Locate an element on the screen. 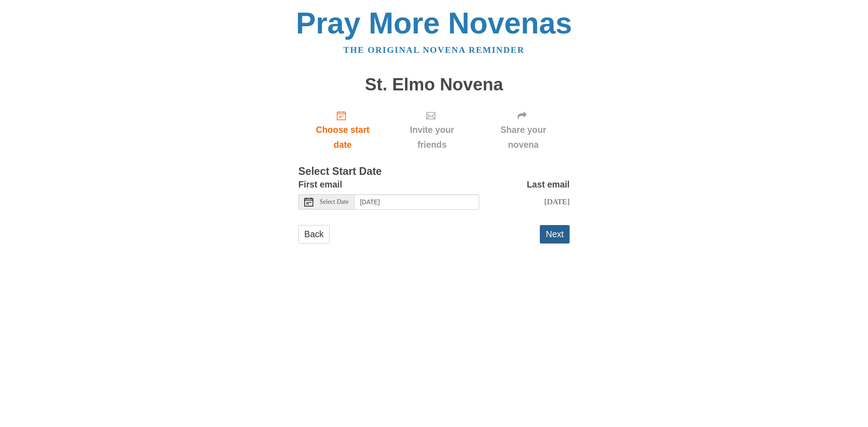 The width and height of the screenshot is (868, 427). span: Select Date is located at coordinates (334, 202).